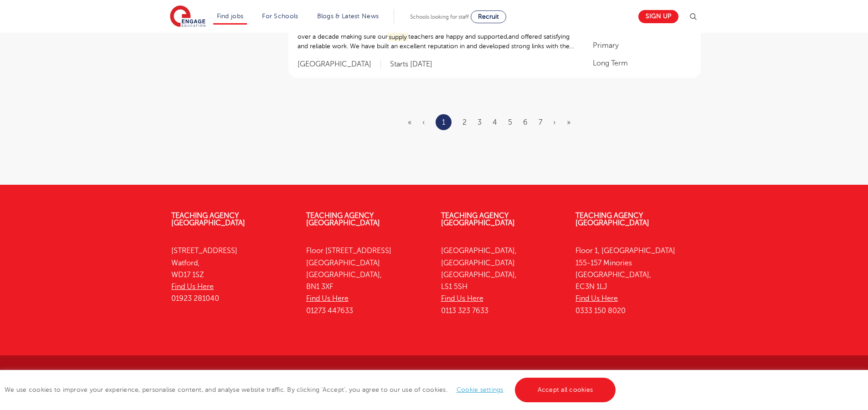 The height and width of the screenshot is (410, 868). I want to click on a: For Schools, so click(280, 16).